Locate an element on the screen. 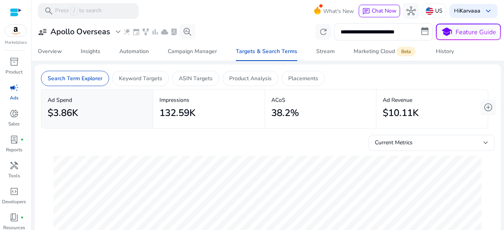 This screenshot has width=504, height=230. div: Campaign Manager is located at coordinates (192, 52).